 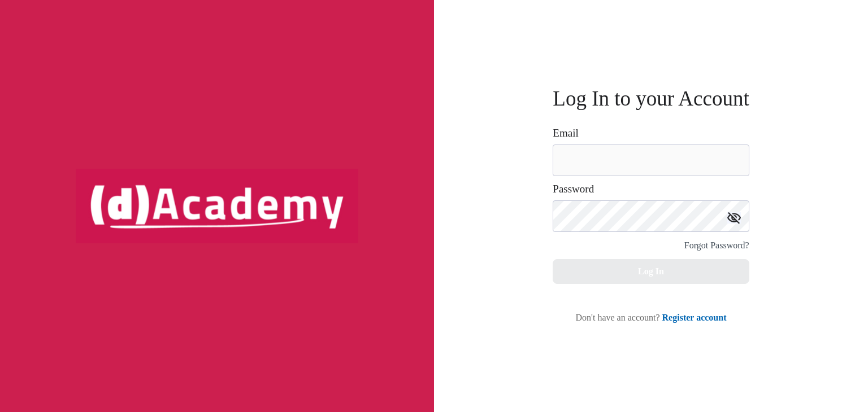 What do you see at coordinates (734, 217) in the screenshot?
I see `img: icon` at bounding box center [734, 217].